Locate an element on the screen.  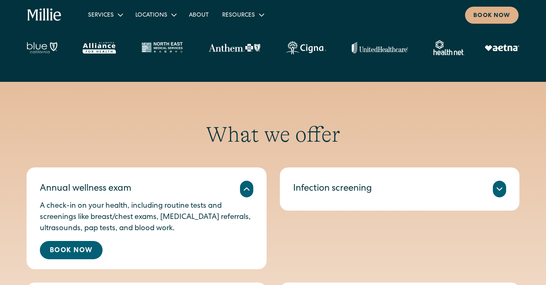
div: Infection screening is located at coordinates (332, 189).